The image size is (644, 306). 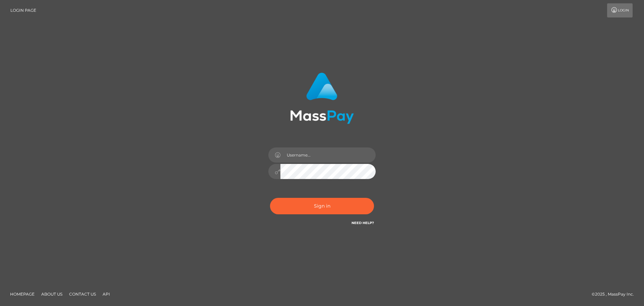 What do you see at coordinates (52, 293) in the screenshot?
I see `a: About Us` at bounding box center [52, 293].